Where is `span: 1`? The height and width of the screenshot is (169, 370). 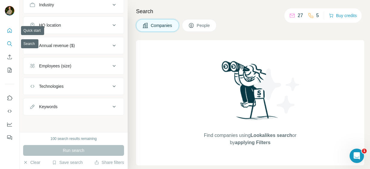
span: 1 is located at coordinates (364, 151).